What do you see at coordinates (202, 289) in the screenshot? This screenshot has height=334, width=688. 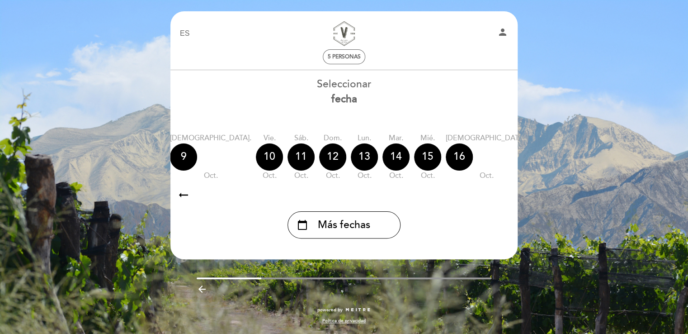 I see `i: arrow_backward` at bounding box center [202, 289].